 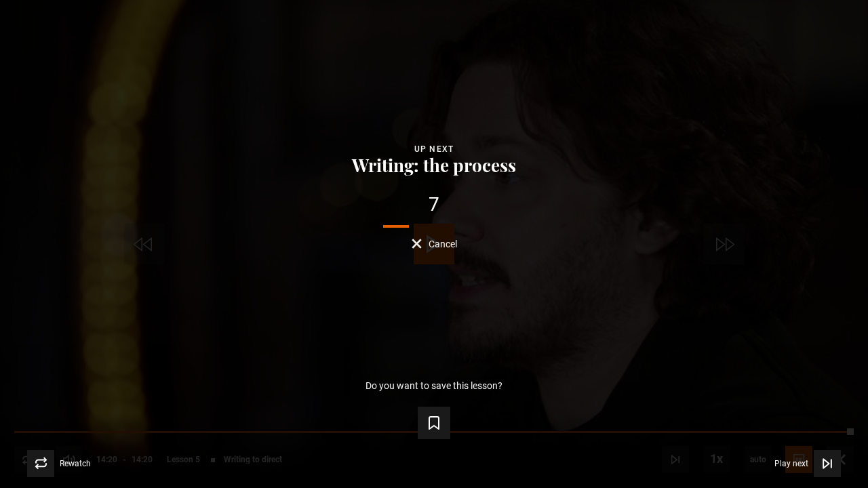 What do you see at coordinates (75, 464) in the screenshot?
I see `span: Rewatch` at bounding box center [75, 464].